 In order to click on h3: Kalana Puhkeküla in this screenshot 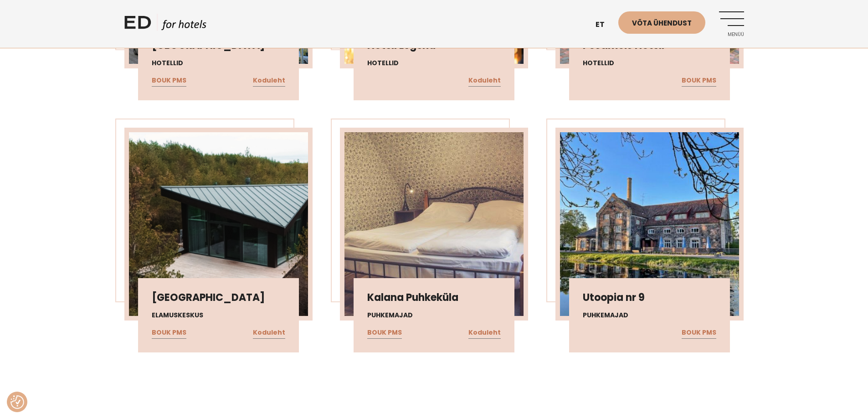, I will do `click(434, 298)`.